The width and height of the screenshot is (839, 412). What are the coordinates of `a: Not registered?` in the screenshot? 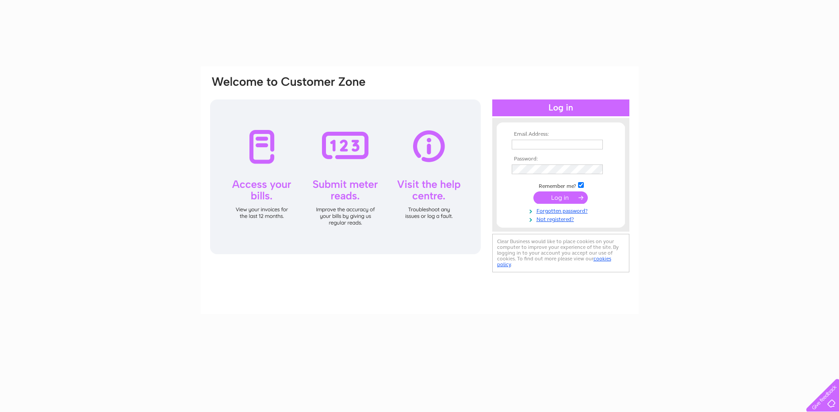 It's located at (562, 219).